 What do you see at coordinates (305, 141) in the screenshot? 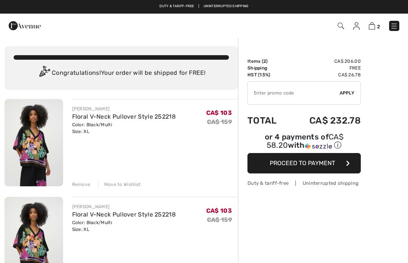
I see `span: CA$ 58.20` at bounding box center [305, 141].